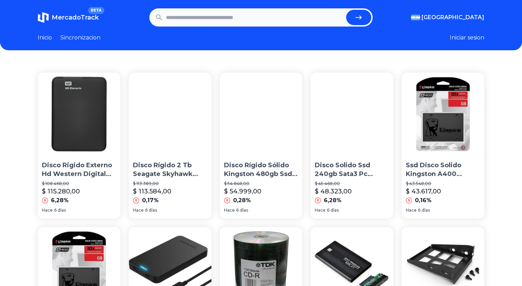 This screenshot has height=286, width=522. I want to click on span: BETA, so click(96, 10).